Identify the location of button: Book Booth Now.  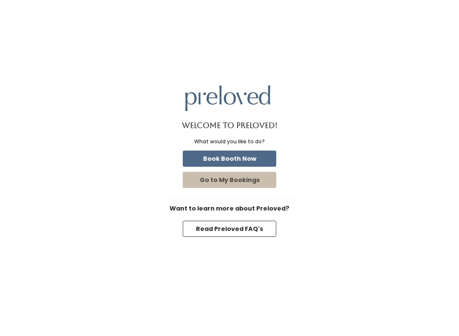
(229, 158).